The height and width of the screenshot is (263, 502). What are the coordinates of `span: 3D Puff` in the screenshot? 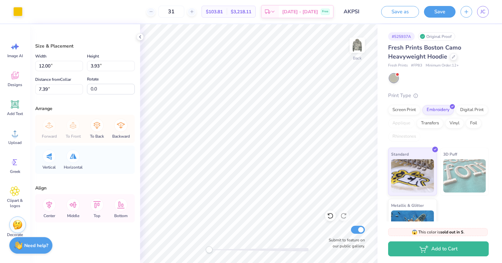 It's located at (451, 154).